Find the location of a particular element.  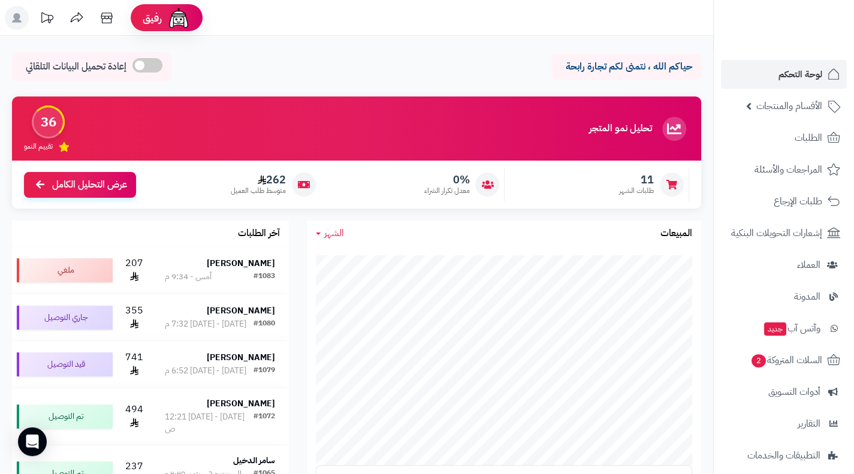

span: إشعارات التحويلات البنكية is located at coordinates (776, 233).